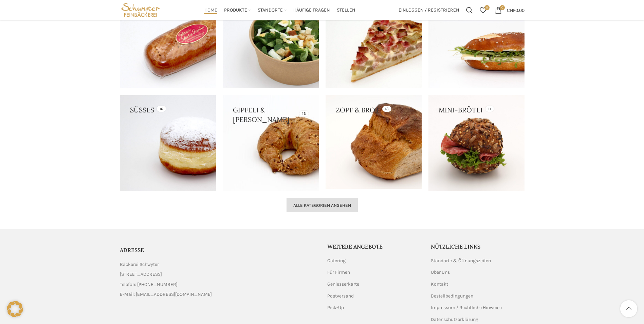  I want to click on span: Home, so click(211, 10).